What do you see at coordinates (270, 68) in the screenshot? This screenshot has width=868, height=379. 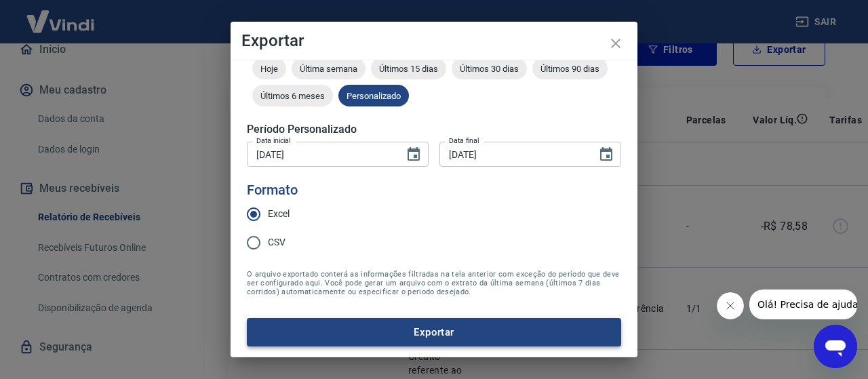 I see `div: Hoje` at bounding box center [270, 68].